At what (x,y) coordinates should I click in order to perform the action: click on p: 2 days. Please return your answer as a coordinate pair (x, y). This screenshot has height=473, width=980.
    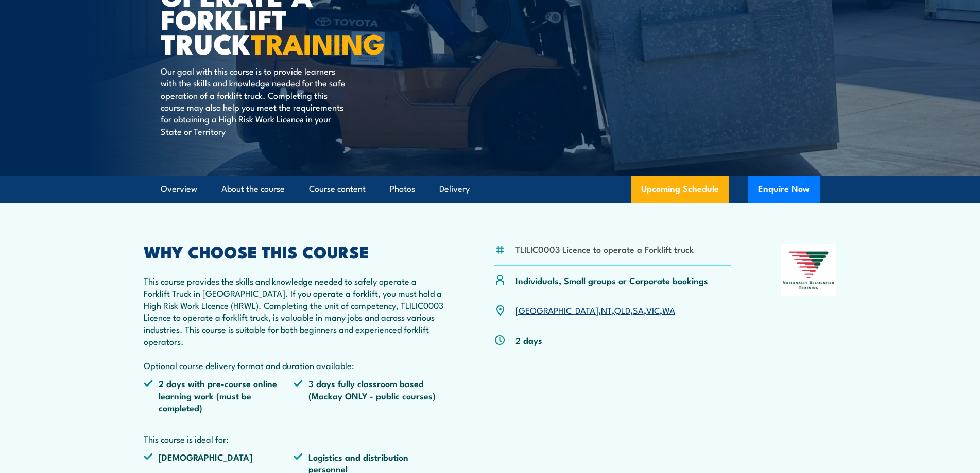
    Looking at the image, I should click on (529, 340).